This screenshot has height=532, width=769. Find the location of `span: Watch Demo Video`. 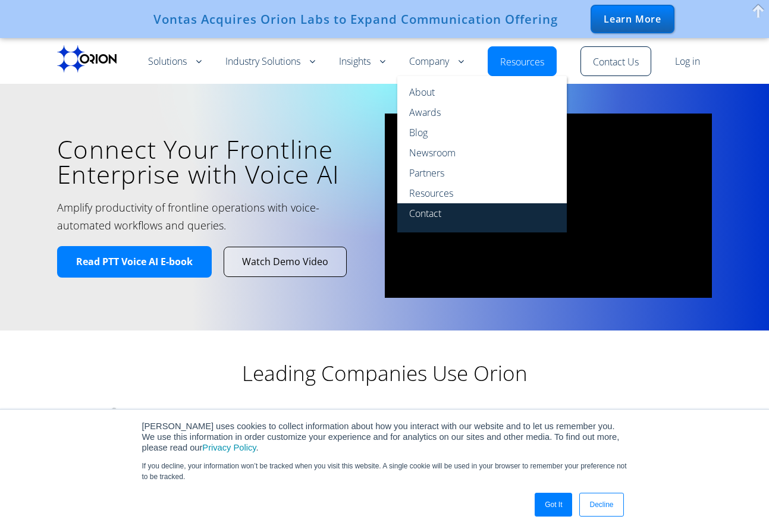

span: Watch Demo Video is located at coordinates (285, 262).